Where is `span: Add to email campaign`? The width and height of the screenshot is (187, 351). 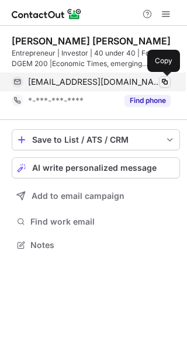 span: Add to email campaign is located at coordinates (78, 196).